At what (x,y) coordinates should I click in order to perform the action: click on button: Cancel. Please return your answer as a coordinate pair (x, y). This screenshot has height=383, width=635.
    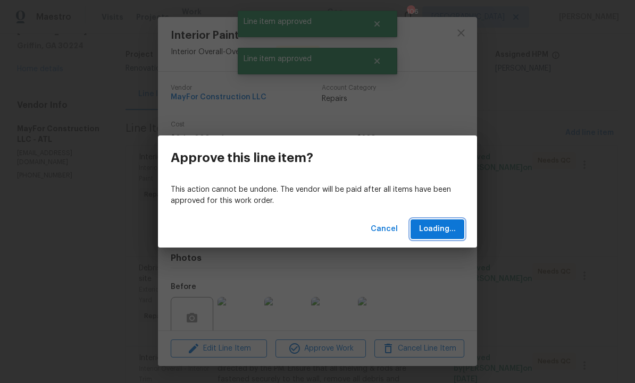
    Looking at the image, I should click on (384, 229).